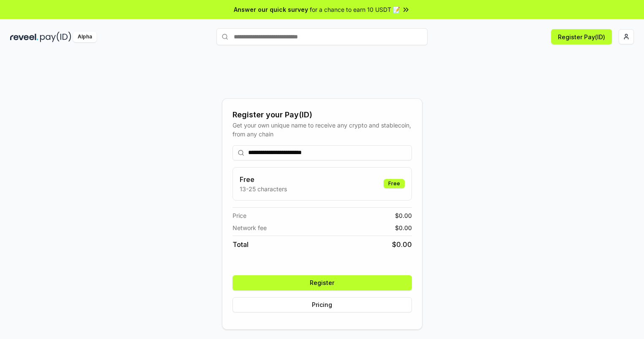  I want to click on button: Register Pay(ID), so click(581, 37).